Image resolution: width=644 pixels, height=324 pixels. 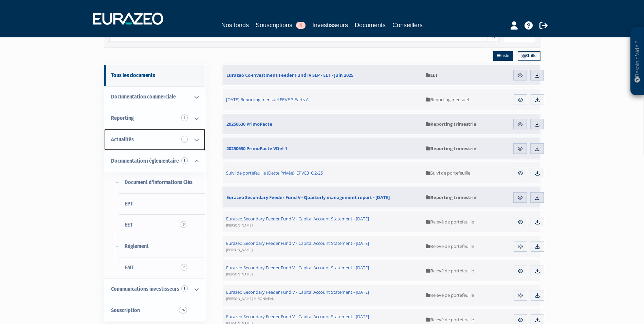 What do you see at coordinates (330, 25) in the screenshot?
I see `a: Investisseurs` at bounding box center [330, 25].